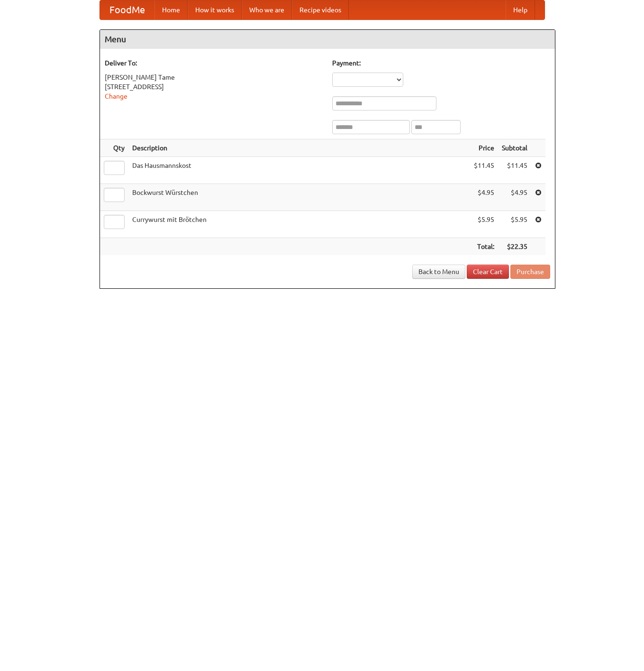 Image resolution: width=644 pixels, height=671 pixels. Describe the element at coordinates (515, 148) in the screenshot. I see `th: Subtotal` at that location.